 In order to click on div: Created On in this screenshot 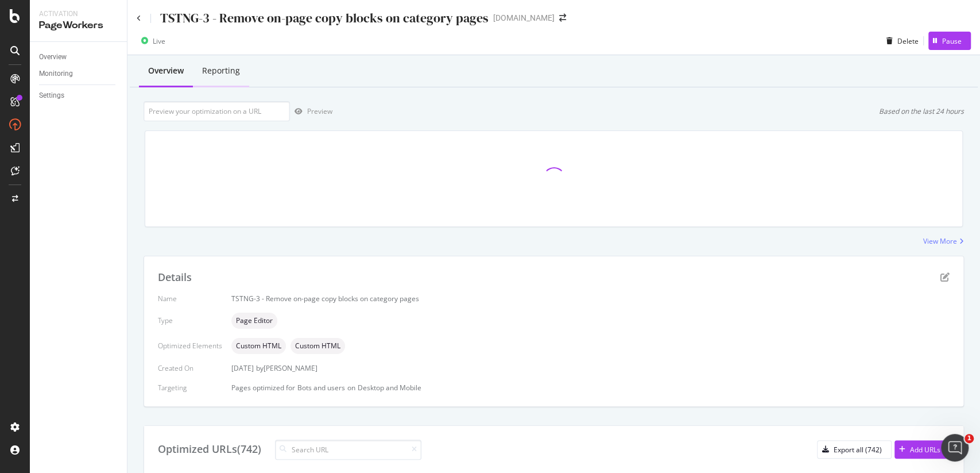, I will do `click(190, 368)`.